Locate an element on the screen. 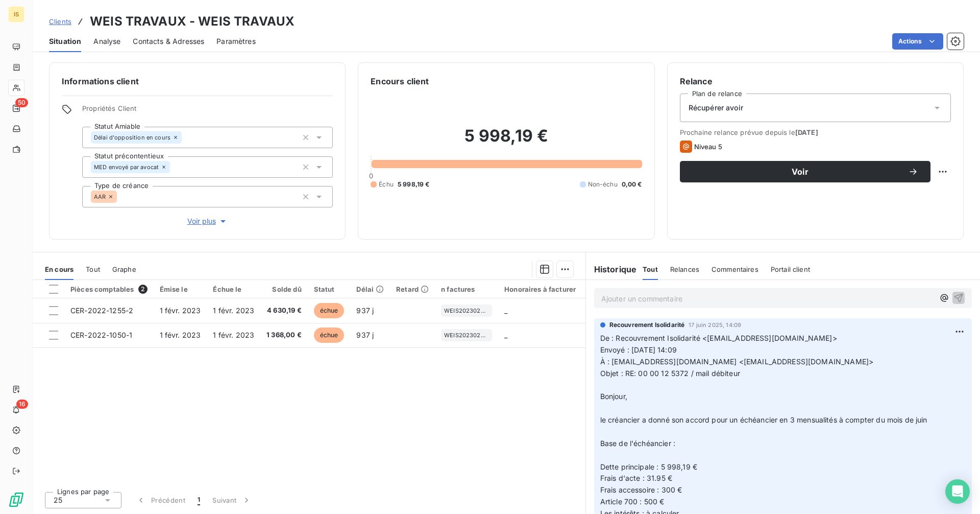 Image resolution: width=980 pixels, height=514 pixels. span: 0 is located at coordinates (371, 176).